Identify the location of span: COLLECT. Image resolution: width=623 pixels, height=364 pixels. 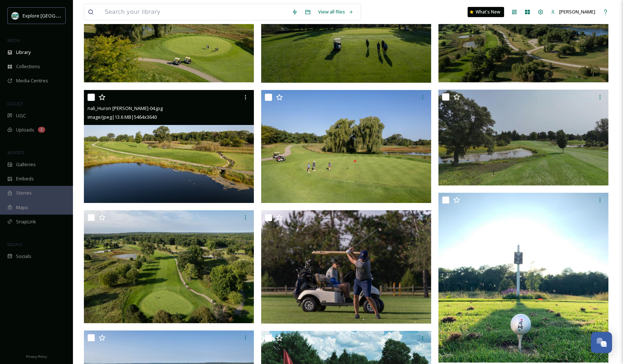
(15, 104).